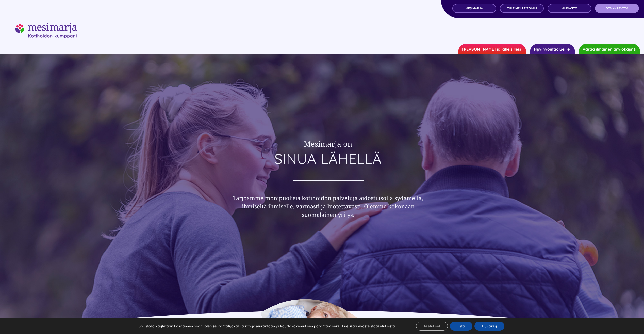 Image resolution: width=644 pixels, height=334 pixels. What do you see at coordinates (328, 159) in the screenshot?
I see `h1: SINUA LÄHELLÄ` at bounding box center [328, 159].